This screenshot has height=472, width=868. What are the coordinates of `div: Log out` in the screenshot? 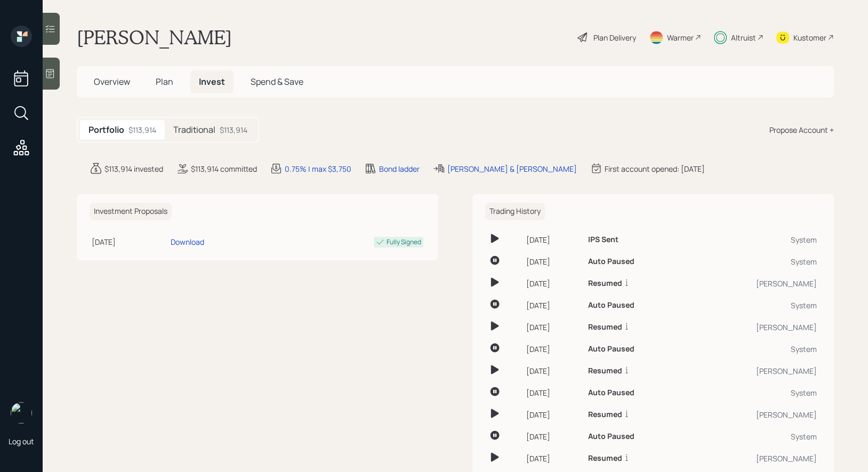 It's located at (21, 441).